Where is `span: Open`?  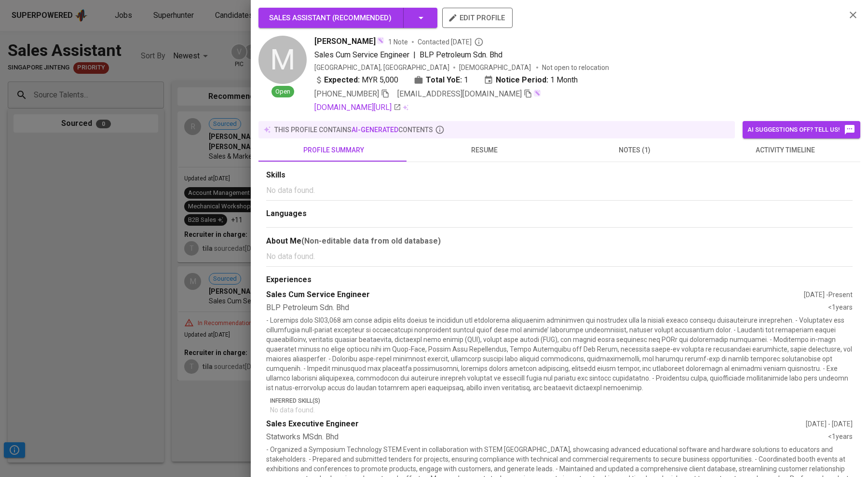
span: Open is located at coordinates (282, 91).